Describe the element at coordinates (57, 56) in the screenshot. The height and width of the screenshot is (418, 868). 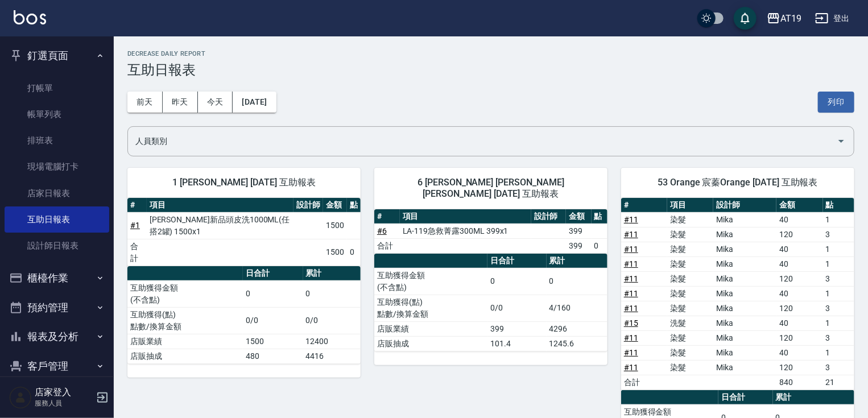
I see `button: 釘選頁面` at that location.